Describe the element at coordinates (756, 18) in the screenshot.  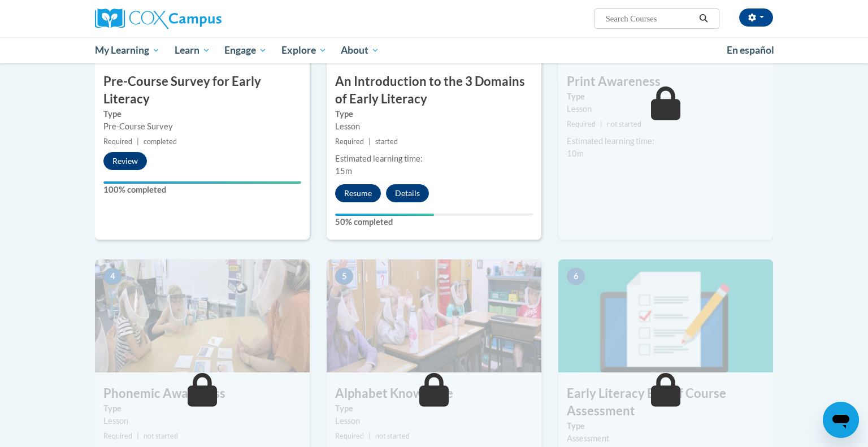
I see `button: Account Settings` at that location.